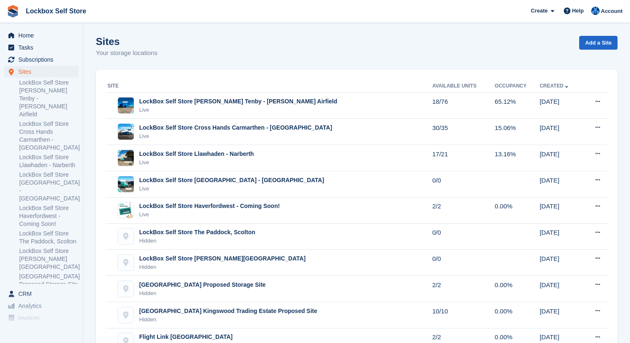 The width and height of the screenshot is (630, 343). I want to click on img: Pembroke Dock Proposed Storage Site site image placeholder, so click(126, 289).